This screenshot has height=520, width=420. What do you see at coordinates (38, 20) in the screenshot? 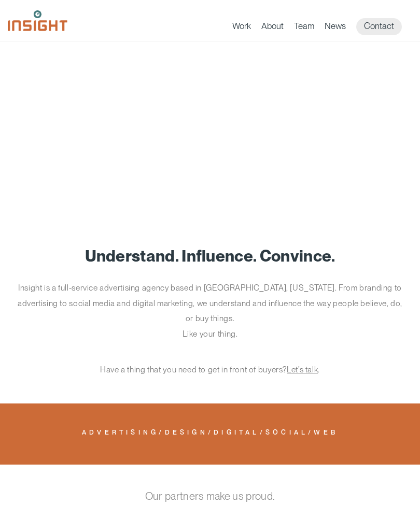
I see `img: Insight Marketing Design` at bounding box center [38, 20].